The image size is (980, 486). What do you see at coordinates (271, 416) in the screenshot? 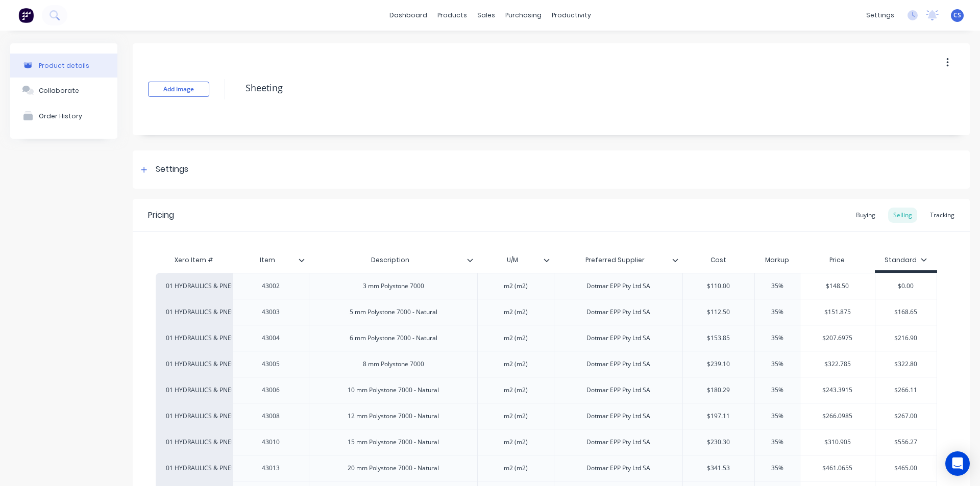
I see `div: 43008` at bounding box center [271, 416].